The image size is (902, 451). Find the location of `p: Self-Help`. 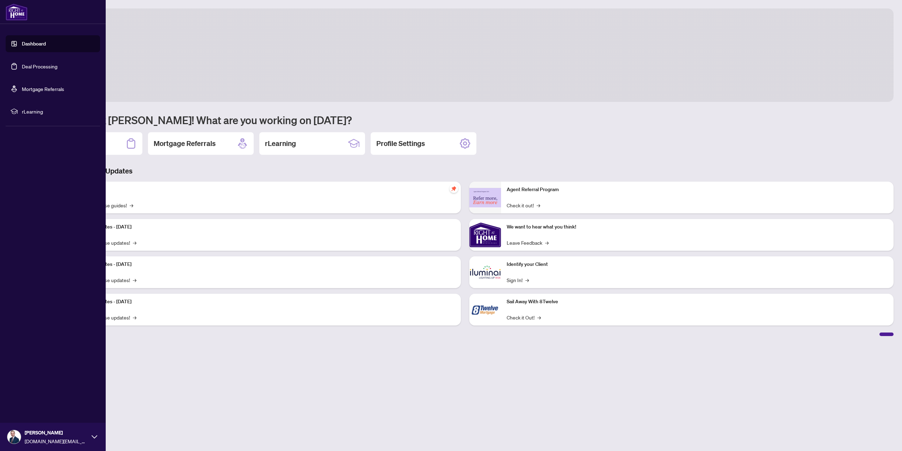

p: Self-Help is located at coordinates (265, 190).